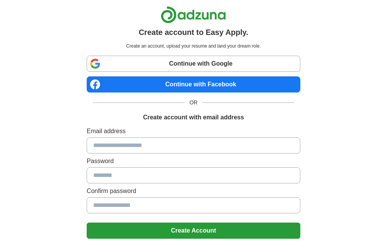  I want to click on h1: Create account to Easy Apply., so click(193, 32).